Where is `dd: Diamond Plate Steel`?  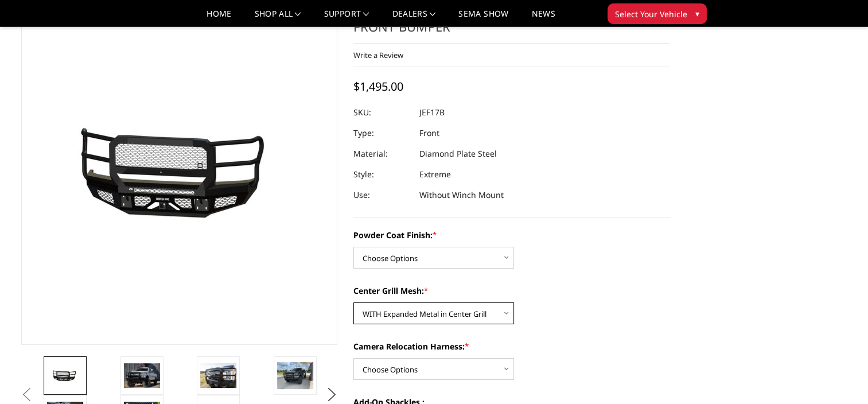
dd: Diamond Plate Steel is located at coordinates (458, 154).